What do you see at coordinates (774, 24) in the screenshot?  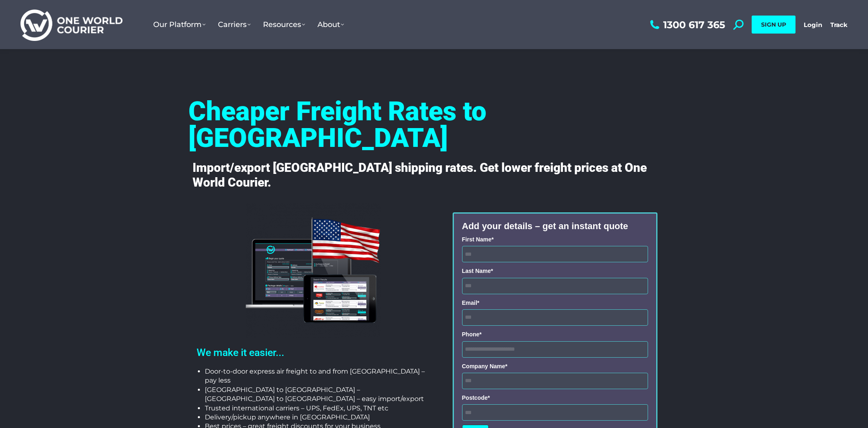 I see `a: SIGN UP` at bounding box center [774, 24].